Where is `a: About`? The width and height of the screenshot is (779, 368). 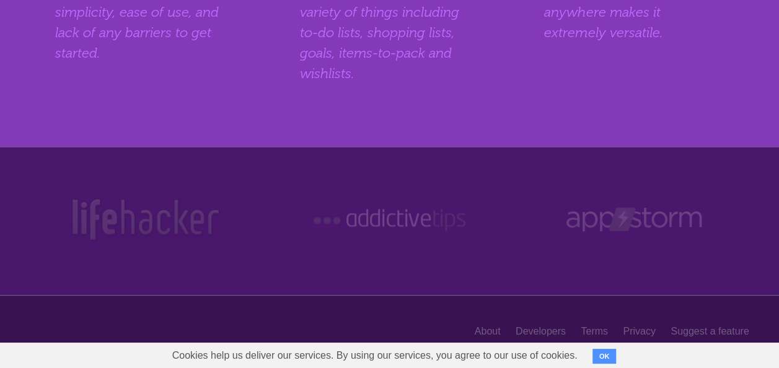
a: About is located at coordinates (488, 331).